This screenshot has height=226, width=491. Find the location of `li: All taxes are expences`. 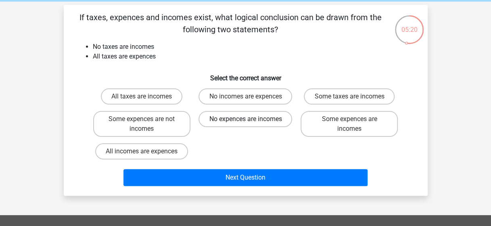

li: All taxes are expences is located at coordinates (254, 56).